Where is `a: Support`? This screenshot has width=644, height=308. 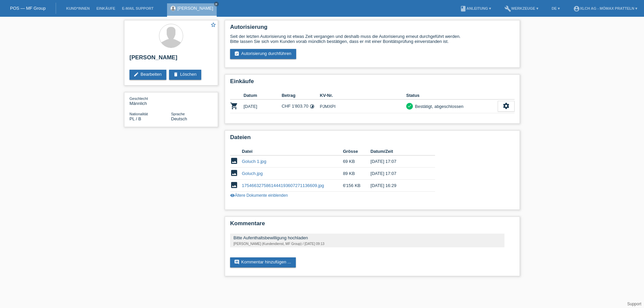
a: Support is located at coordinates (634, 304).